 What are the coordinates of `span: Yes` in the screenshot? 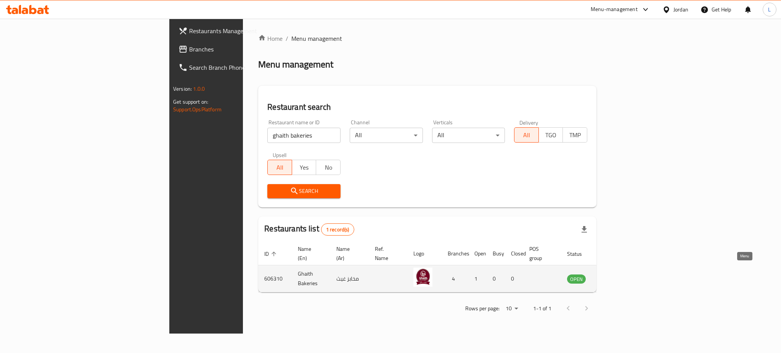 It's located at (304, 167).